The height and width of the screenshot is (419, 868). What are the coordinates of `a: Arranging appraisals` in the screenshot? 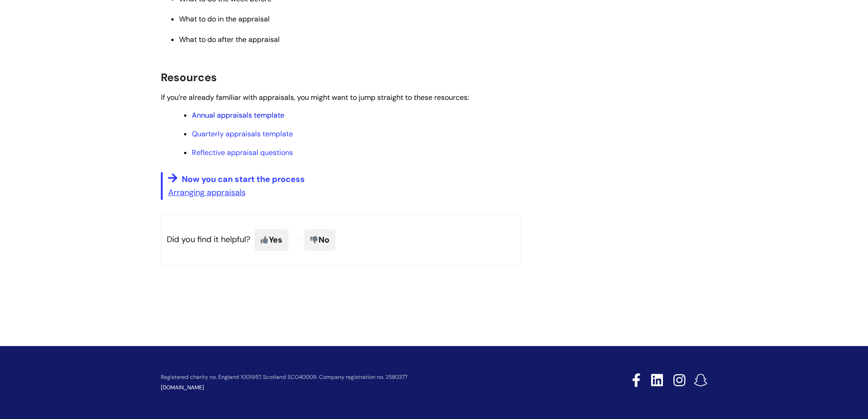 It's located at (207, 192).